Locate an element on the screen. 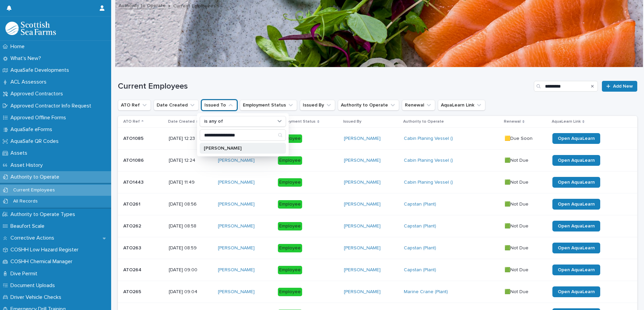  p: All Records is located at coordinates (26, 202).